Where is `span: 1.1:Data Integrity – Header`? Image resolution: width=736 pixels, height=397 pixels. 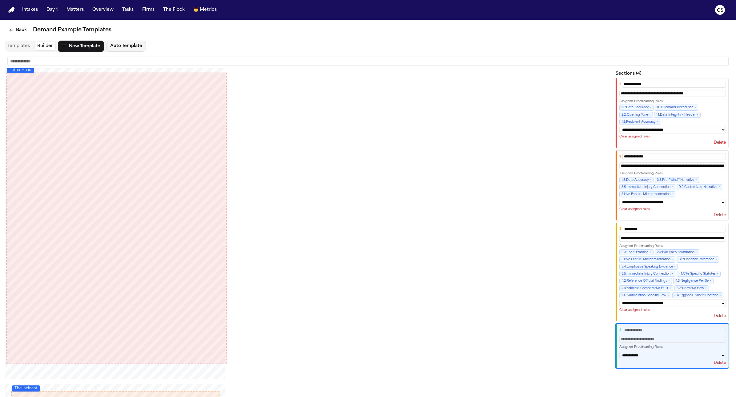
span: 1.1:Data Integrity – Header is located at coordinates (677, 115).